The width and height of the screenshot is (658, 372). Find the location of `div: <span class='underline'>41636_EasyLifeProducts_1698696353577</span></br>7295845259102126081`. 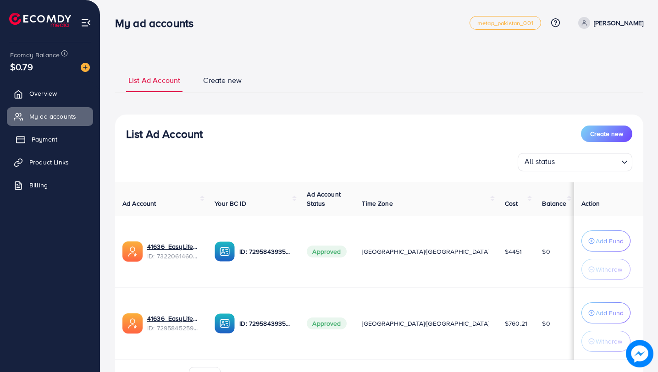

div: <span class='underline'>41636_EasyLifeProducts_1698696353577</span></br>7295845259102126081 is located at coordinates (173, 323).